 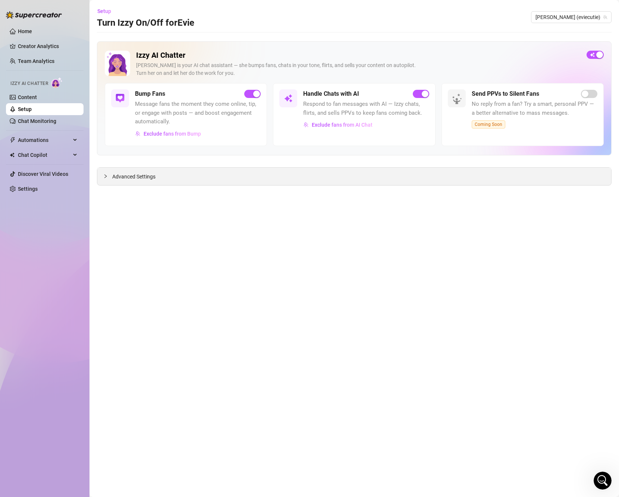 I want to click on span: Evie (eviecutie), so click(x=571, y=17).